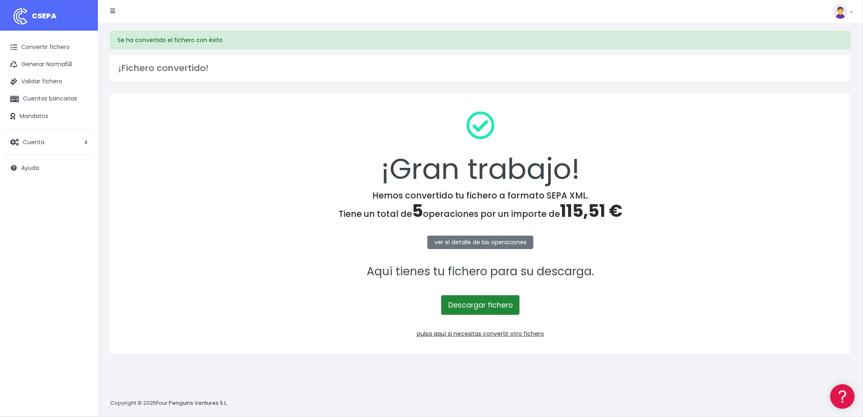 Image resolution: width=863 pixels, height=417 pixels. Describe the element at coordinates (30, 168) in the screenshot. I see `span: Ayuda` at that location.